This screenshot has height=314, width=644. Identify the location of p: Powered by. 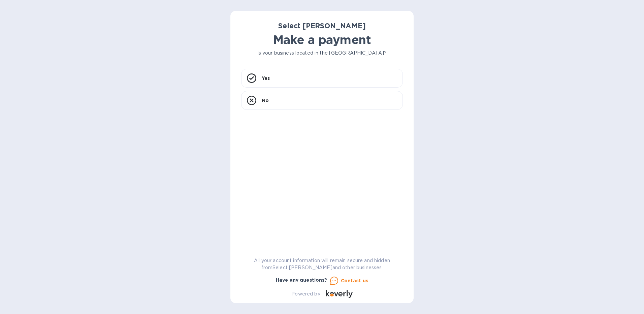
(306, 293).